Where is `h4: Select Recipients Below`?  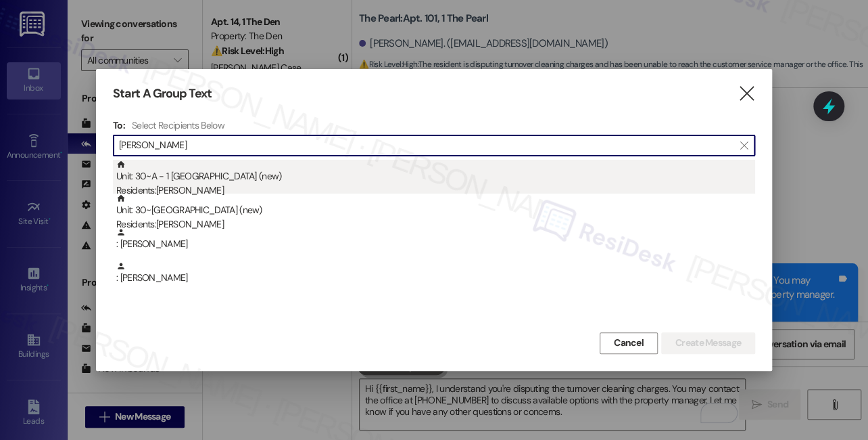
h4: Select Recipients Below is located at coordinates (178, 125).